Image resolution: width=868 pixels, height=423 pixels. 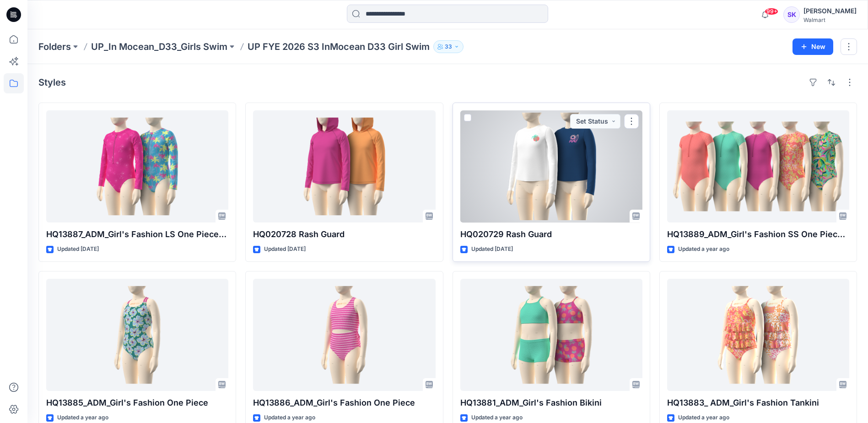 I want to click on p: 33, so click(x=448, y=47).